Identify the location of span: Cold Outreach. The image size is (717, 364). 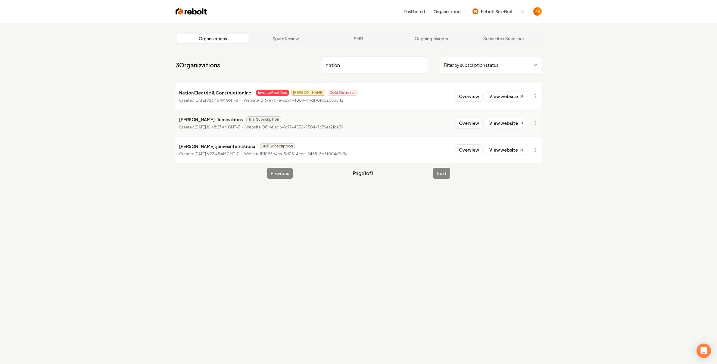
(342, 93).